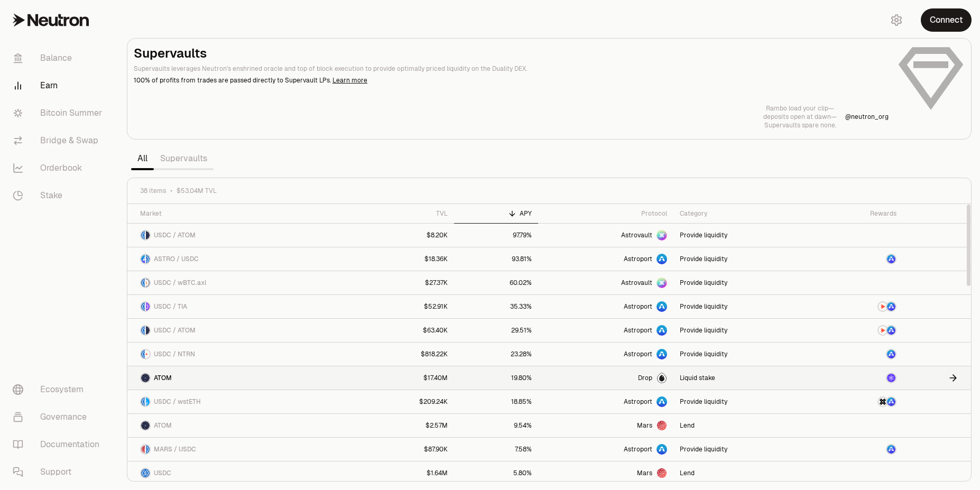 This screenshot has height=490, width=980. What do you see at coordinates (59, 140) in the screenshot?
I see `a: Bridge & Swap` at bounding box center [59, 140].